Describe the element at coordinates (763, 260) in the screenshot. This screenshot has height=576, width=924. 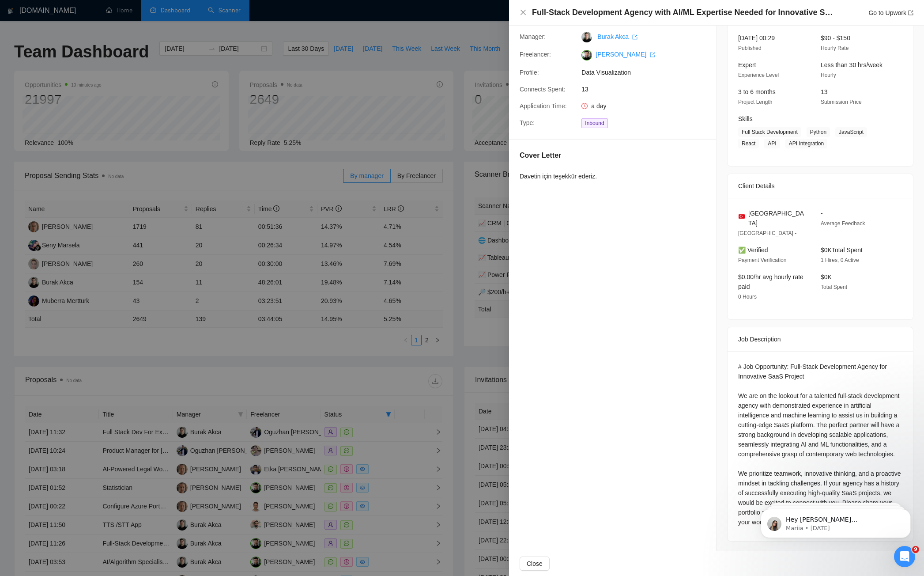
I see `span: Payment Verification` at that location.